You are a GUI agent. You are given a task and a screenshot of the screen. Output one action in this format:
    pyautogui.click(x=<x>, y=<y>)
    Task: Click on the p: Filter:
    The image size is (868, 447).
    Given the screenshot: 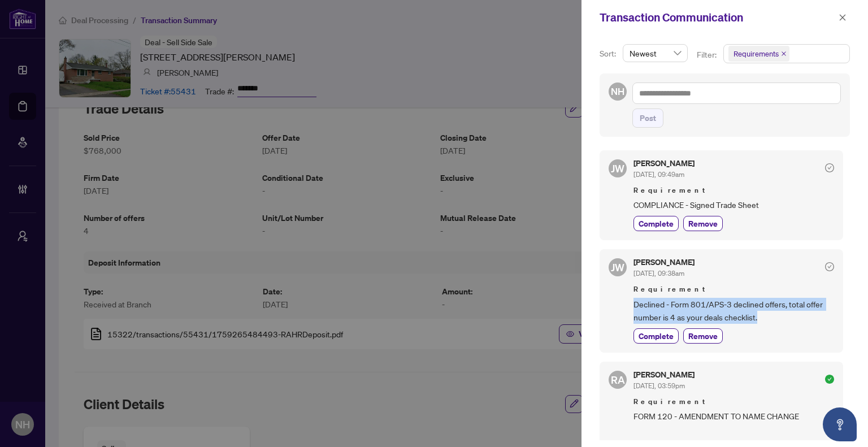 What is the action you would take?
    pyautogui.click(x=708, y=55)
    